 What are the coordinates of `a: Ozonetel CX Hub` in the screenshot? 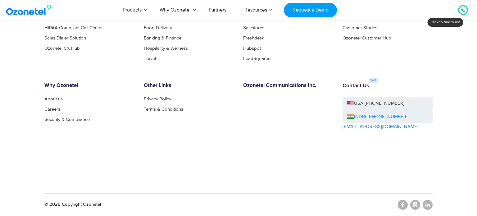 It's located at (62, 48).